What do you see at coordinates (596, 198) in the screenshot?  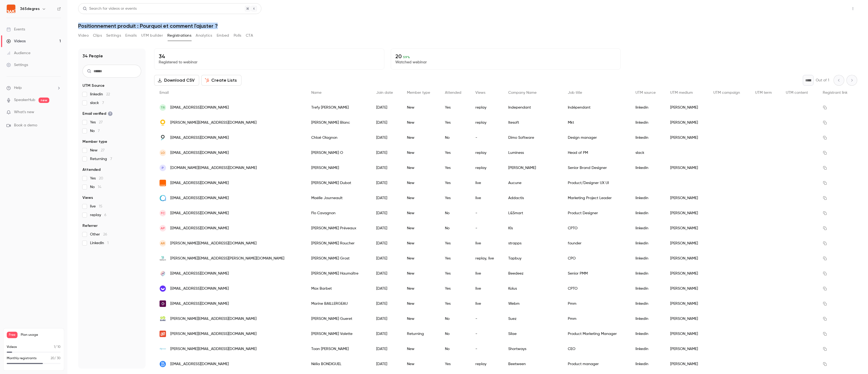 I see `div: Marketing Project Leader` at bounding box center [596, 198].